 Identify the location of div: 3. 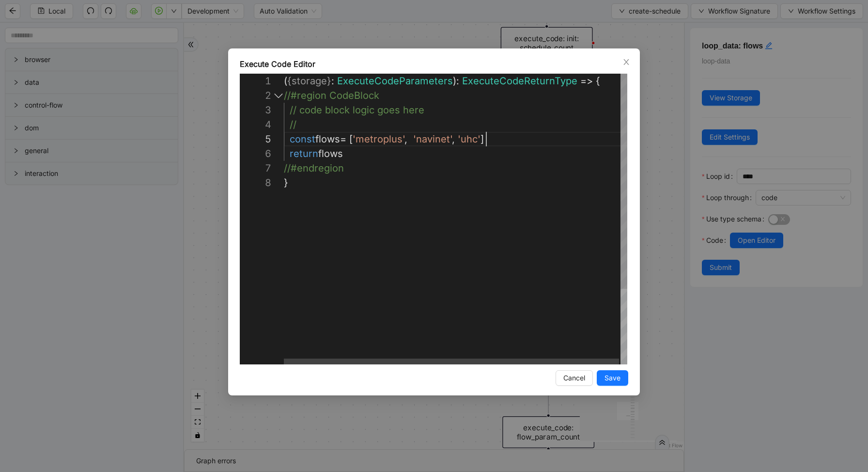
(255, 110).